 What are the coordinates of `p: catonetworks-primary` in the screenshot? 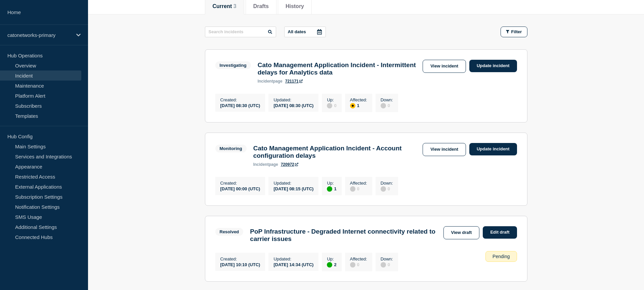 It's located at (39, 35).